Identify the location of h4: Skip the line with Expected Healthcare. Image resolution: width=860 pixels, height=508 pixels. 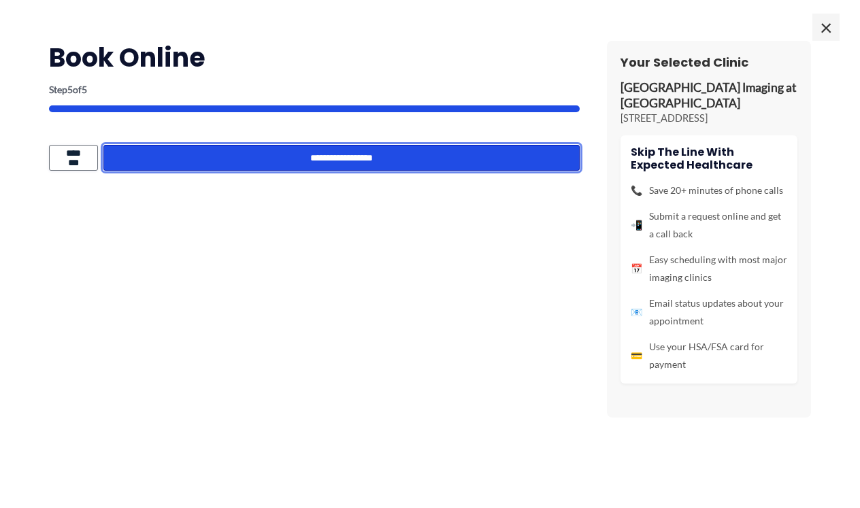
(709, 158).